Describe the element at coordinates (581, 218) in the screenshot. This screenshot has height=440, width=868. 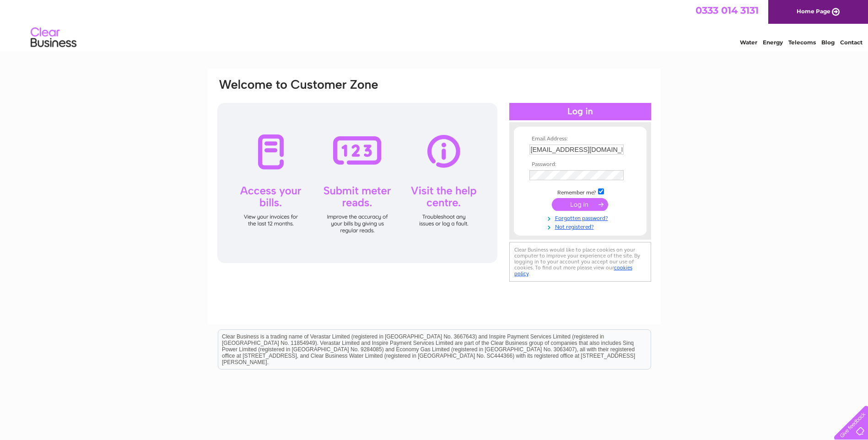
I see `a: Forgotten password?` at that location.